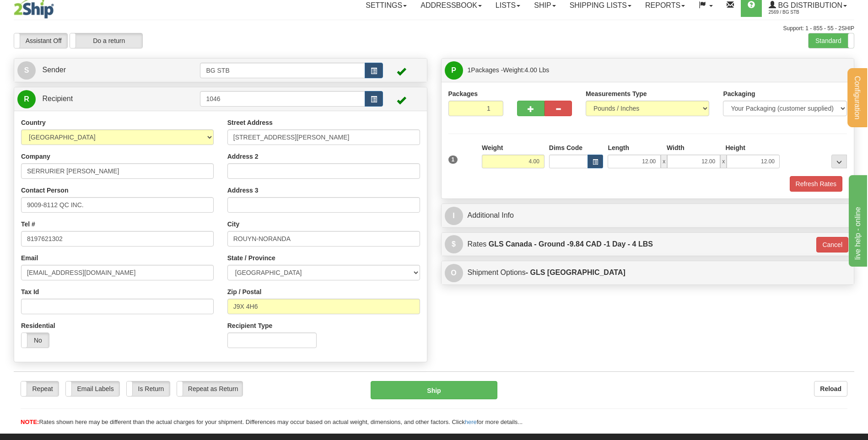 This screenshot has height=440, width=868. Describe the element at coordinates (492, 148) in the screenshot. I see `label: Weight` at that location.